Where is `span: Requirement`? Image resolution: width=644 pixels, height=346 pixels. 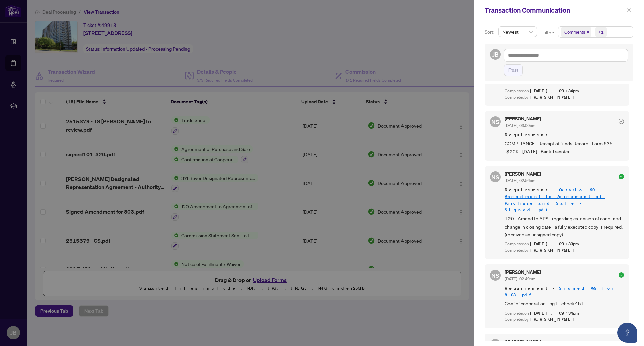 span: Requirement is located at coordinates (564, 135).